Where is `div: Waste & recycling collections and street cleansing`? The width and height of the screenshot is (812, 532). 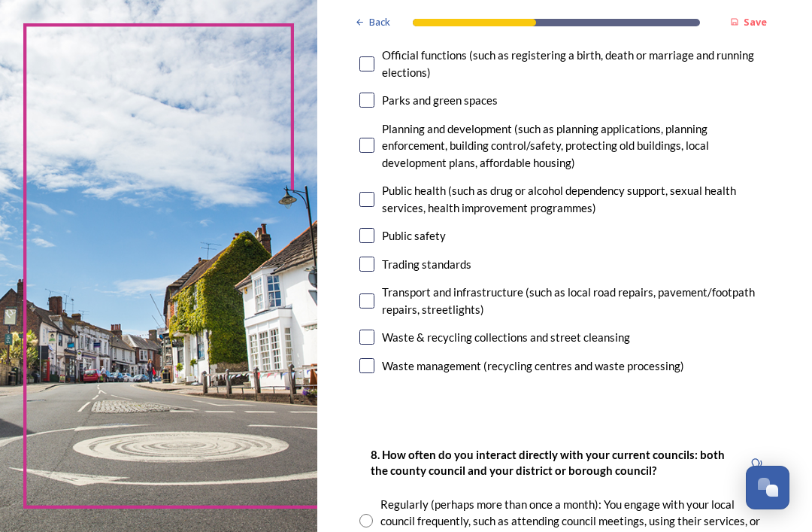
div: Waste & recycling collections and street cleansing is located at coordinates (507, 337).